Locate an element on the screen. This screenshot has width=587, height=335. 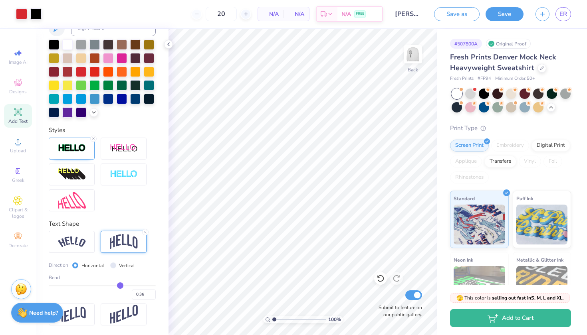
span: Fresh Prints is located at coordinates (462, 79).